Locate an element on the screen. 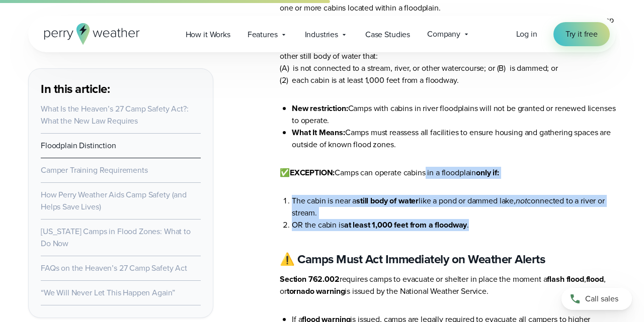 The height and width of the screenshot is (322, 644). em: not is located at coordinates (522, 201).